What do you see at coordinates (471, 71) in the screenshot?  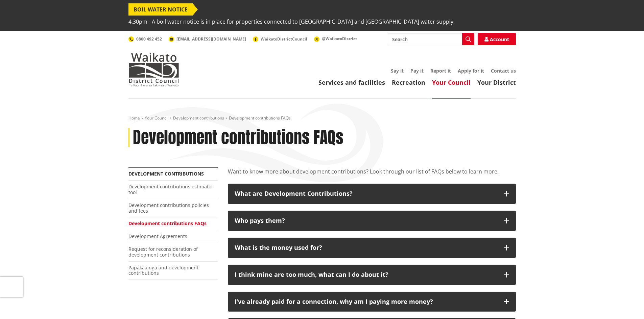 I see `a: Apply for it` at bounding box center [471, 71].